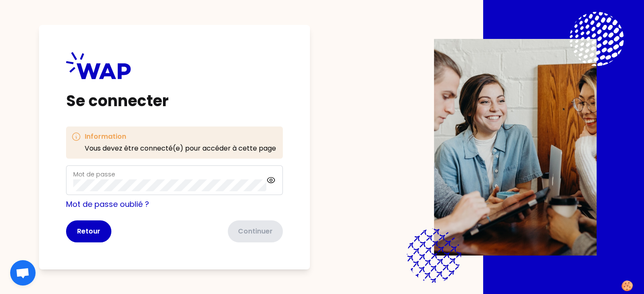  Describe the element at coordinates (181, 149) in the screenshot. I see `p: Vous devez être connecté(e) pour accéder à cette page` at that location.